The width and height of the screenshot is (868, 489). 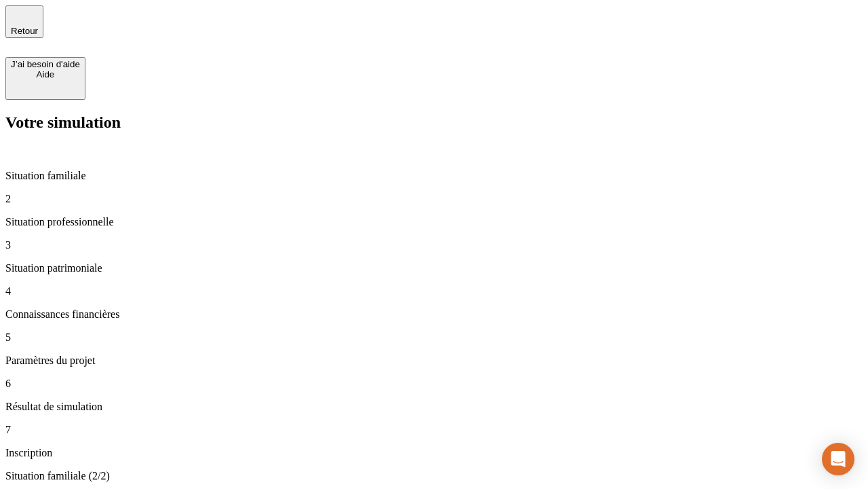 I want to click on div: Open Intercom Messenger, so click(x=838, y=459).